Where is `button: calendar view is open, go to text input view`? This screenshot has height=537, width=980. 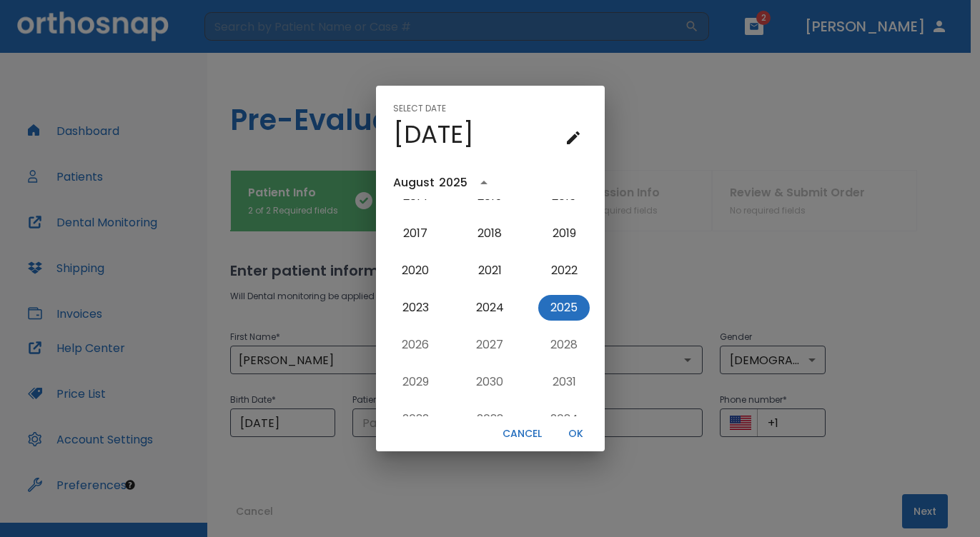
button: calendar view is open, go to text input view is located at coordinates (573, 138).